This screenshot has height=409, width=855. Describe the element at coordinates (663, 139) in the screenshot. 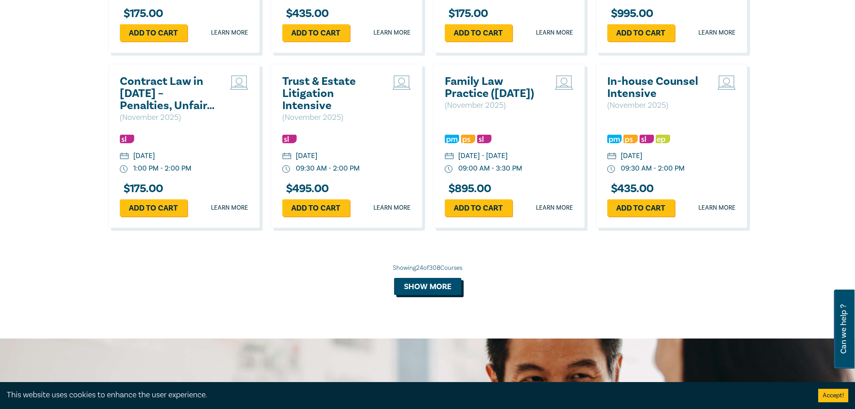

I see `img: Ethics & Professional Responsibility` at that location.